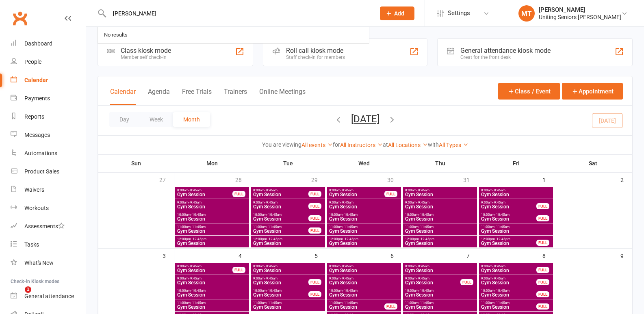 The height and width of the screenshot is (314, 644). I want to click on div: 2, so click(626, 179).